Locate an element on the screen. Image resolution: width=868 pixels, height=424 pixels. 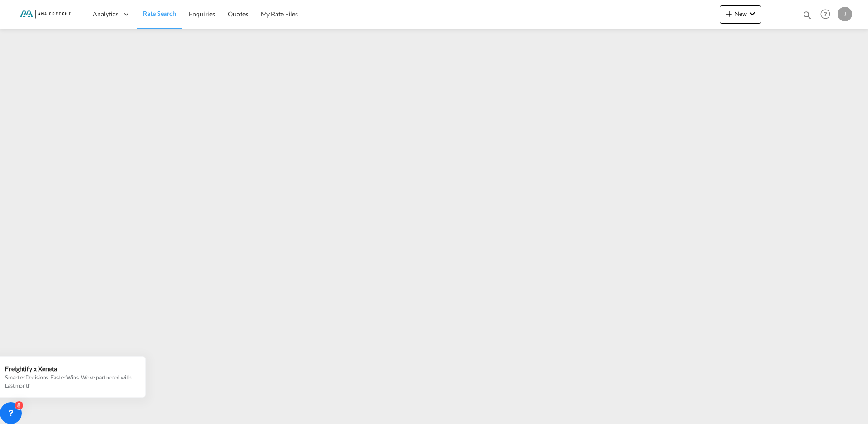
span: Rate Search is located at coordinates (159, 13).